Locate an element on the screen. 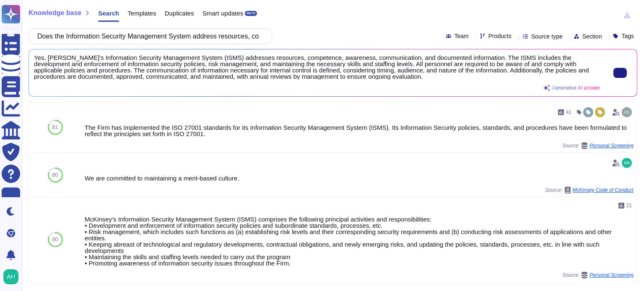 The width and height of the screenshot is (644, 291). span: Source type is located at coordinates (547, 36).